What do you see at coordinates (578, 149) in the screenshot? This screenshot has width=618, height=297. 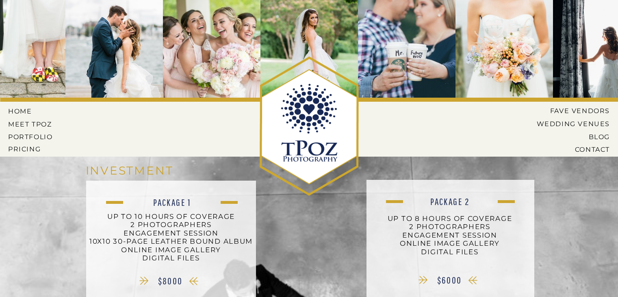 I see `a: CONTACT` at bounding box center [578, 149].